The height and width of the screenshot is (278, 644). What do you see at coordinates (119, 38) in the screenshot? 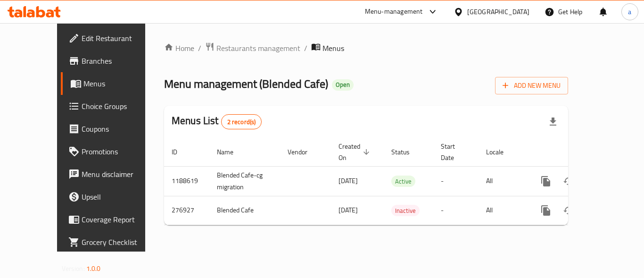
I see `span: Edit Restaurant` at bounding box center [119, 38].